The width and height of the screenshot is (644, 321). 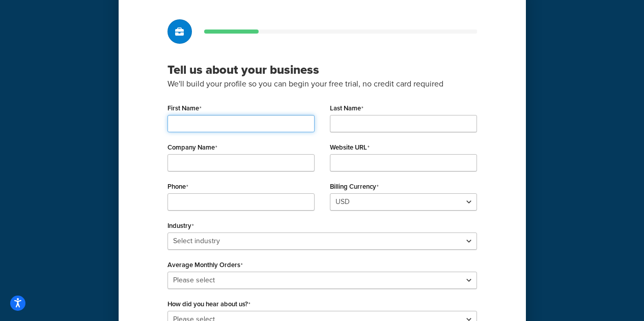 I want to click on p: We'll build your profile so you can begin your free trial, no credit card required, so click(x=322, y=84).